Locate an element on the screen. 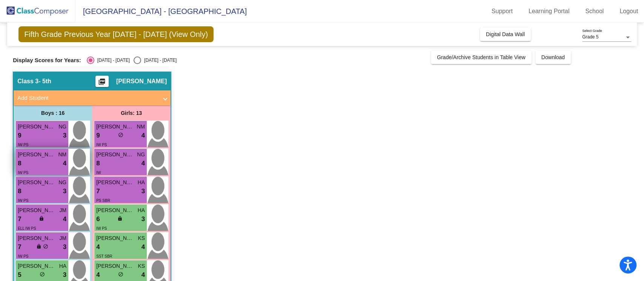 Image resolution: width=644 pixels, height=281 pixels. button: Digital Data Wall is located at coordinates (505, 34).